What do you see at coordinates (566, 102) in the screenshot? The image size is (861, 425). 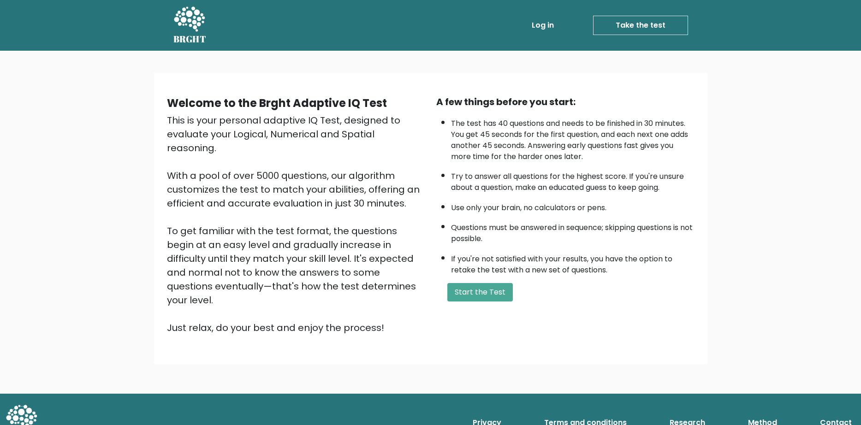 I see `div: A few things before you start:` at bounding box center [566, 102].